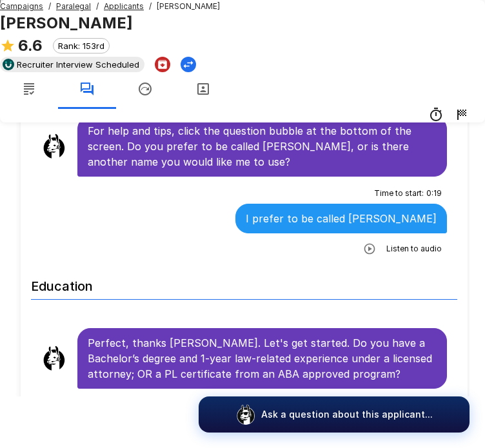  Describe the element at coordinates (188, 65) in the screenshot. I see `button: Change Stage` at that location.